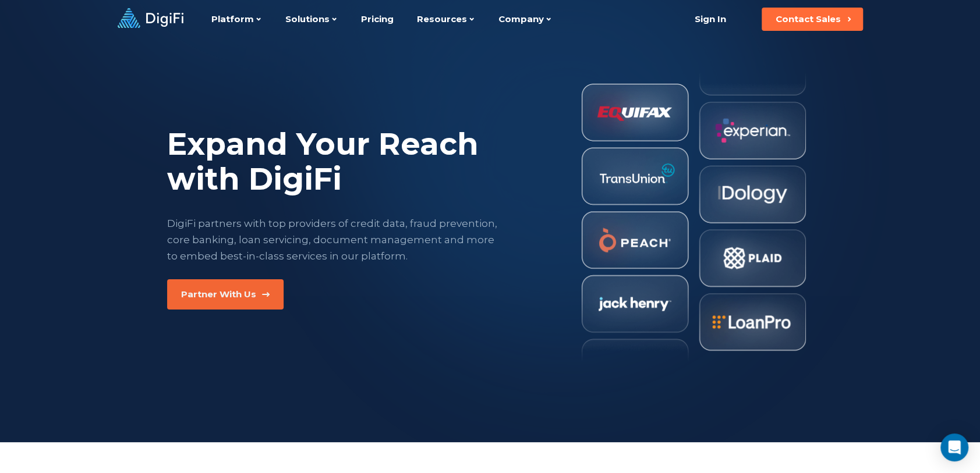 The image size is (980, 473). I want to click on div: Expand Your Reach with DigiFi, so click(332, 162).